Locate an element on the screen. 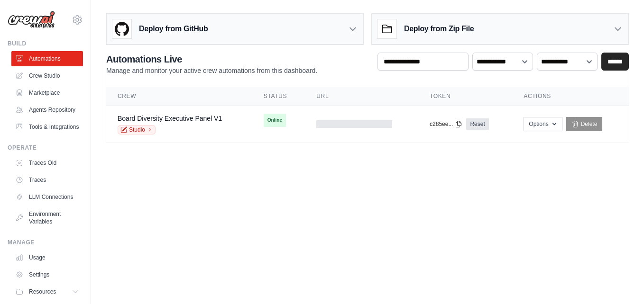 This screenshot has height=304, width=644. a: Marketplace is located at coordinates (47, 93).